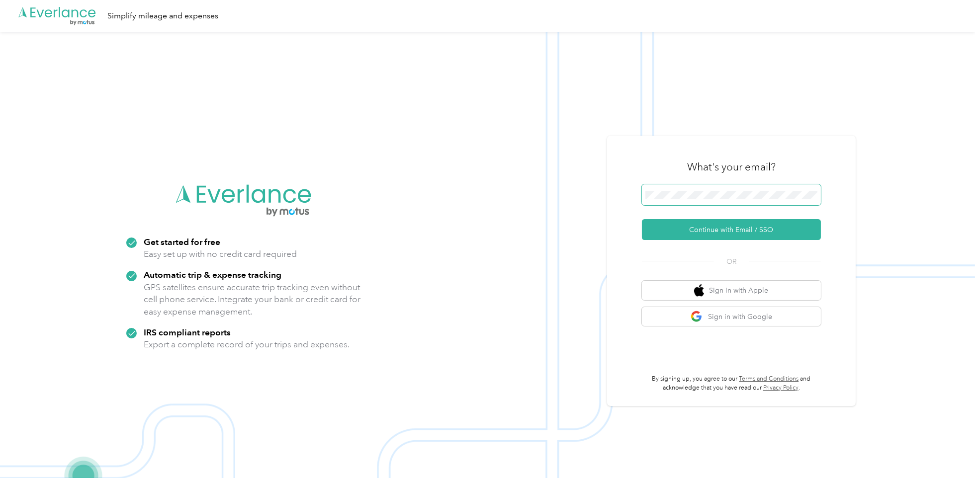 The image size is (980, 478). What do you see at coordinates (731, 317) in the screenshot?
I see `button: google logoSign in with Google` at bounding box center [731, 317].